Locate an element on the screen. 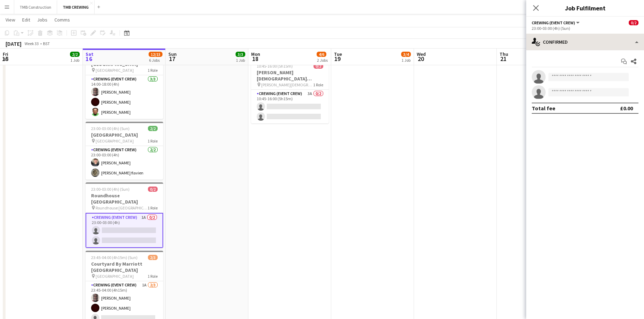  span: Week 33 is located at coordinates (32, 43).